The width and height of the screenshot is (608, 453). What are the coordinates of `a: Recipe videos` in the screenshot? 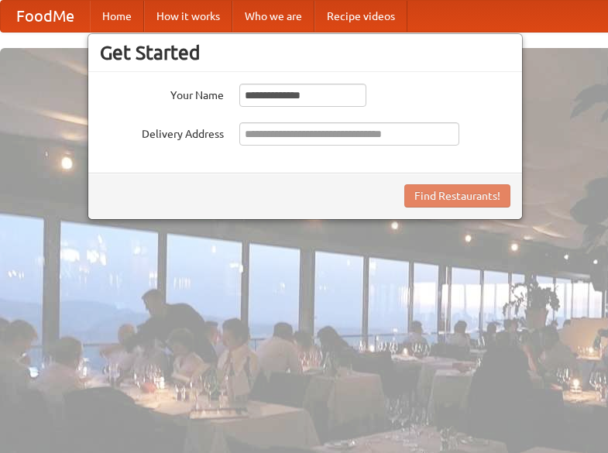 It's located at (361, 16).